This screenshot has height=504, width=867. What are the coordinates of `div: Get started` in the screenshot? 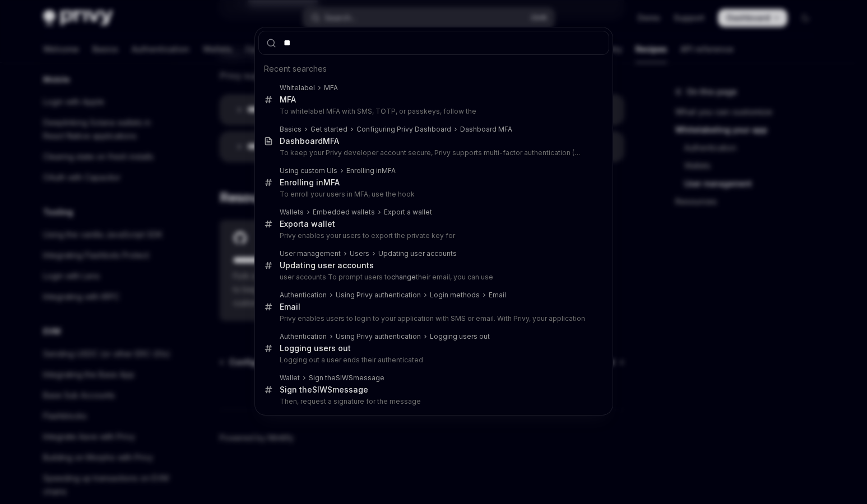 It's located at (329, 130).